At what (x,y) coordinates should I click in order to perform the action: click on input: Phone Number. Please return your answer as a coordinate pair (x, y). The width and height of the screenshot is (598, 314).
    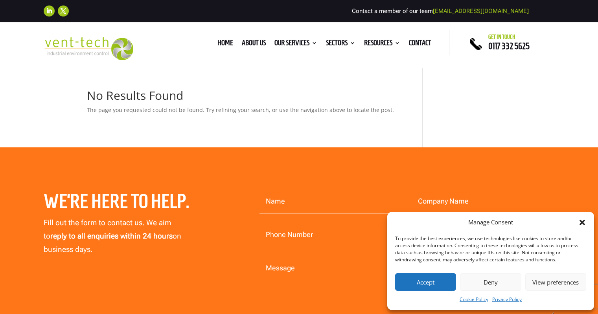
    Looking at the image, I should click on (331, 235).